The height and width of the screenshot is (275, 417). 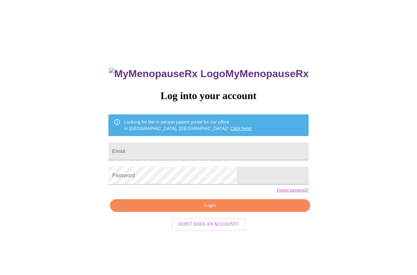 I want to click on a: Click here!, so click(x=241, y=128).